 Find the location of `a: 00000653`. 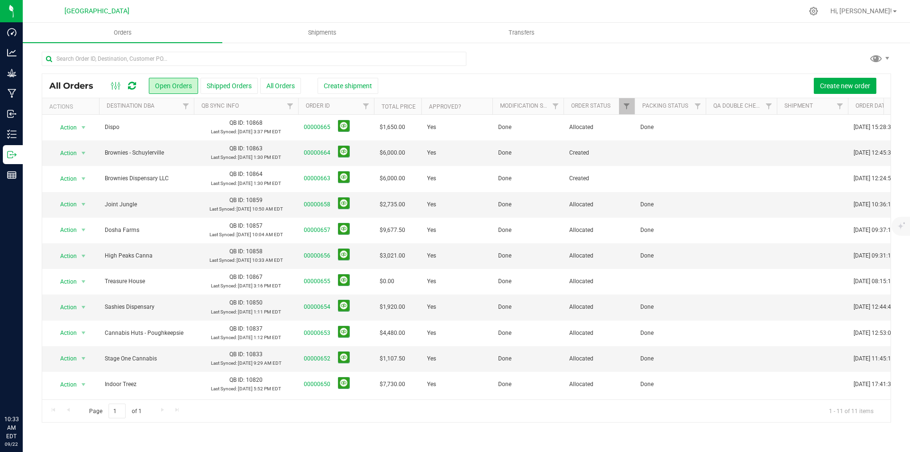

a: 00000653 is located at coordinates (317, 333).